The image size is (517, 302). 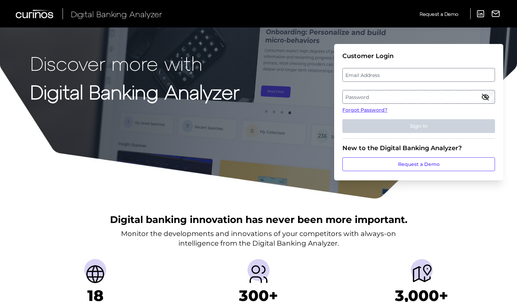 What do you see at coordinates (35, 14) in the screenshot?
I see `img: Curinos` at bounding box center [35, 14].